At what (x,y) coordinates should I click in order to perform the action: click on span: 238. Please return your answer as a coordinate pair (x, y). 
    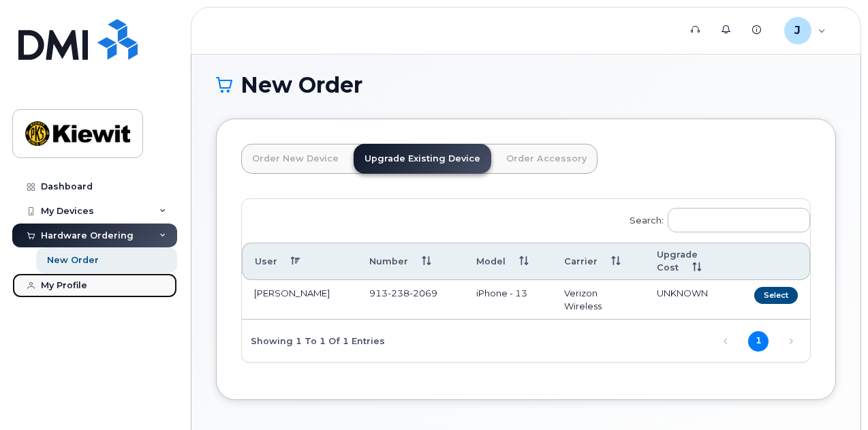
    Looking at the image, I should click on (399, 293).